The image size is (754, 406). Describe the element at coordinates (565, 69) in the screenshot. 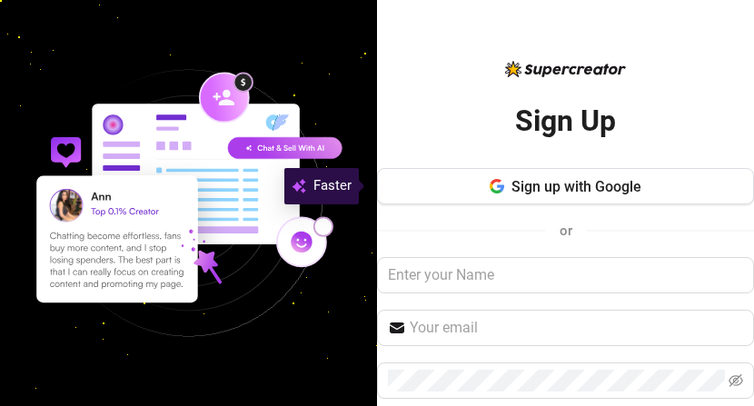

I see `img: logo-BBDzfeDw.svg` at that location.